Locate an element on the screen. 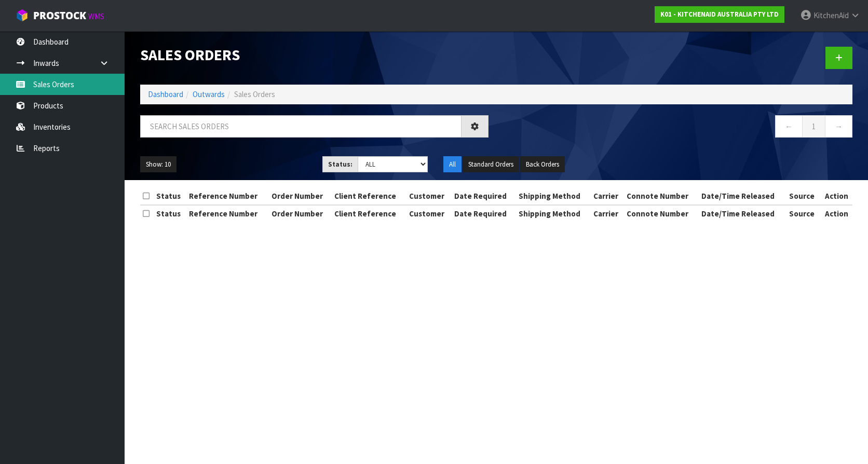  span: ProStock is located at coordinates (60, 16).